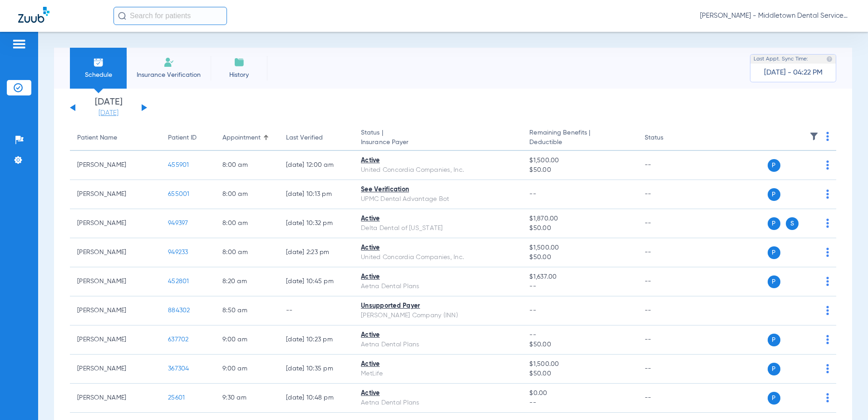  I want to click on span: $1,637.00, so click(579, 276).